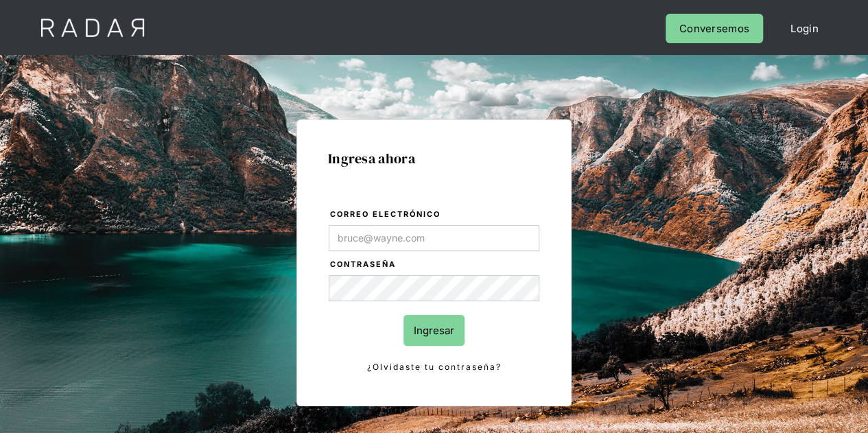 This screenshot has width=868, height=433. I want to click on label: Correo electrónico, so click(434, 215).